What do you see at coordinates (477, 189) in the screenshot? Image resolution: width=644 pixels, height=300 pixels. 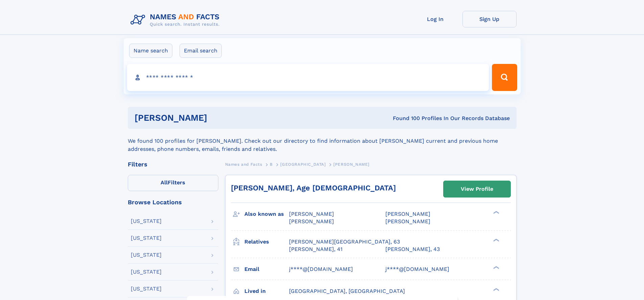 I see `div: View Profile` at bounding box center [477, 189].